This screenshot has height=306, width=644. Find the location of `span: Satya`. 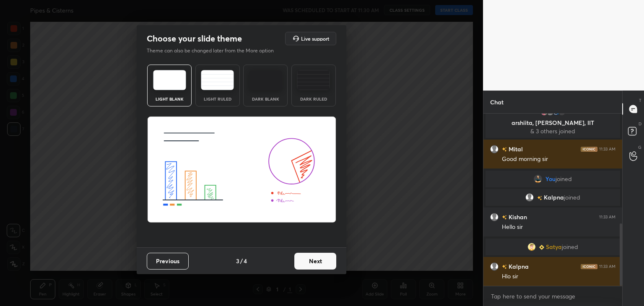

span: Satya is located at coordinates (554, 247).